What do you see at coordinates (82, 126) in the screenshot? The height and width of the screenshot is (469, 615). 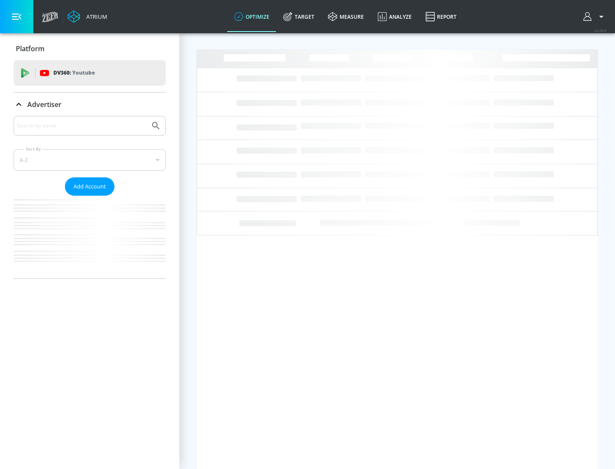 I see `input: Search by name` at bounding box center [82, 126].